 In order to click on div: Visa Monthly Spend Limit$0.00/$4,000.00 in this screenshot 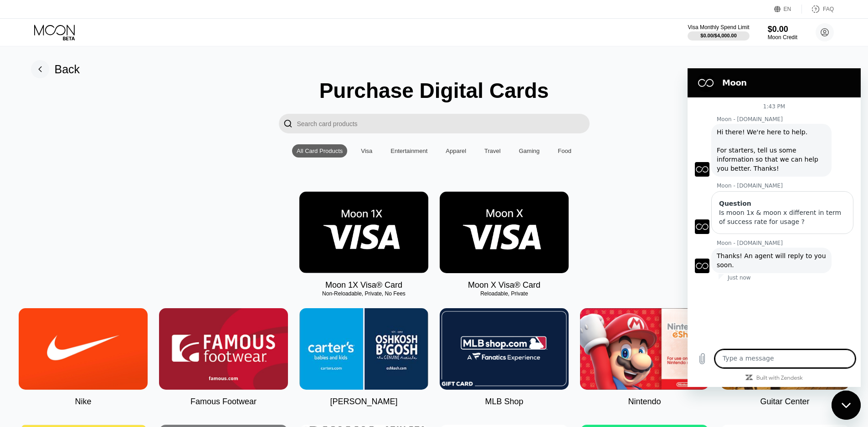, I will do `click(718, 32)`.